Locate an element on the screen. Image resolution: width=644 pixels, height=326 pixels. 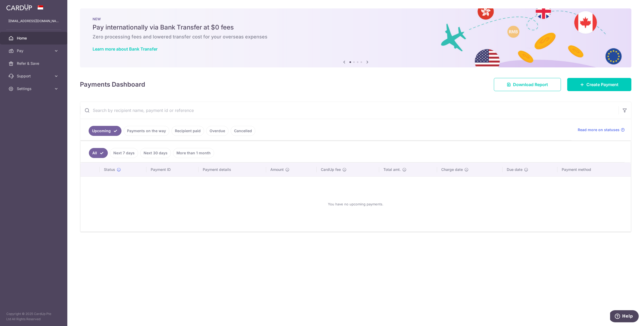
span: Refer & Save is located at coordinates (34, 63).